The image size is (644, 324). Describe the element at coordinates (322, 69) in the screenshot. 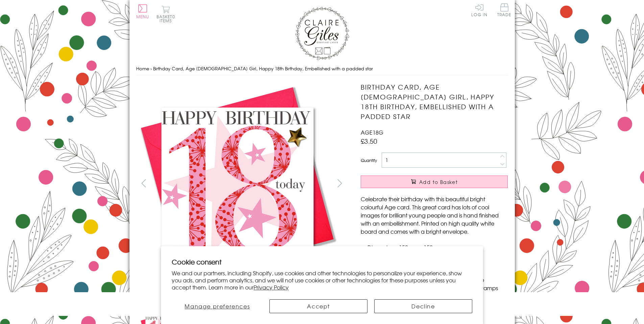

I see `nav: breadcrumbs` at that location.